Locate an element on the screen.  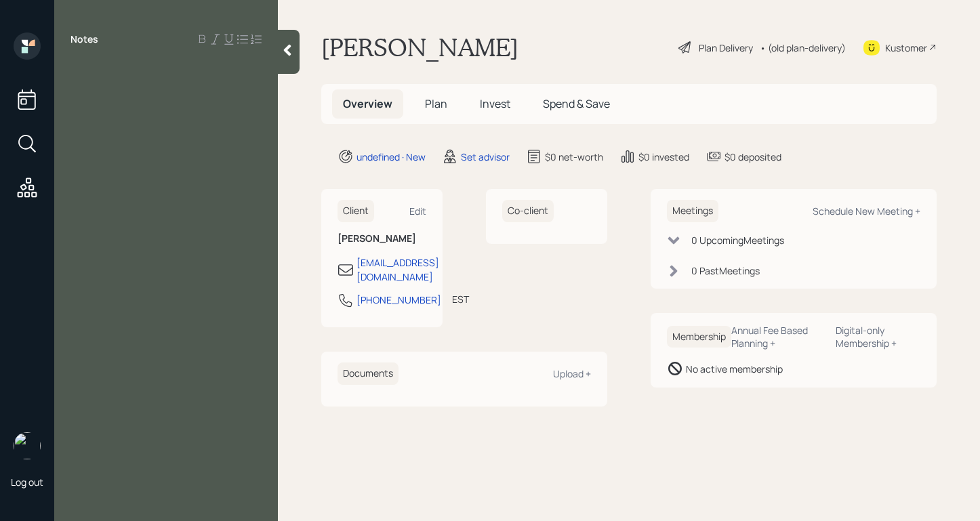
div: EST is located at coordinates (460, 299).